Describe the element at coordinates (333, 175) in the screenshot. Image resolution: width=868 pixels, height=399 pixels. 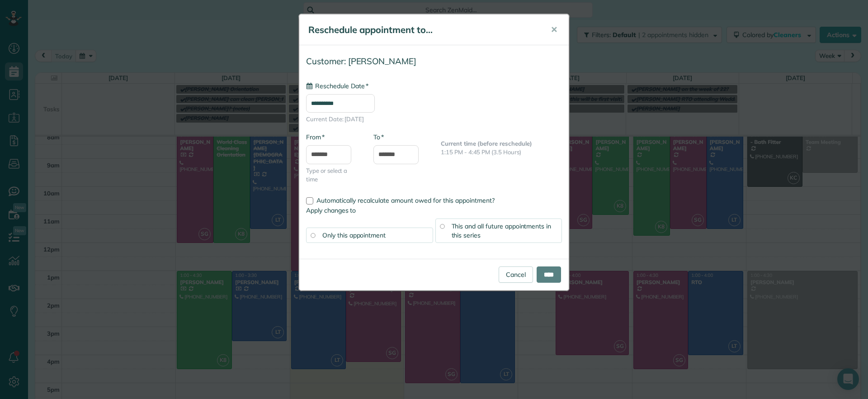
I see `span: Type or select a time` at that location.